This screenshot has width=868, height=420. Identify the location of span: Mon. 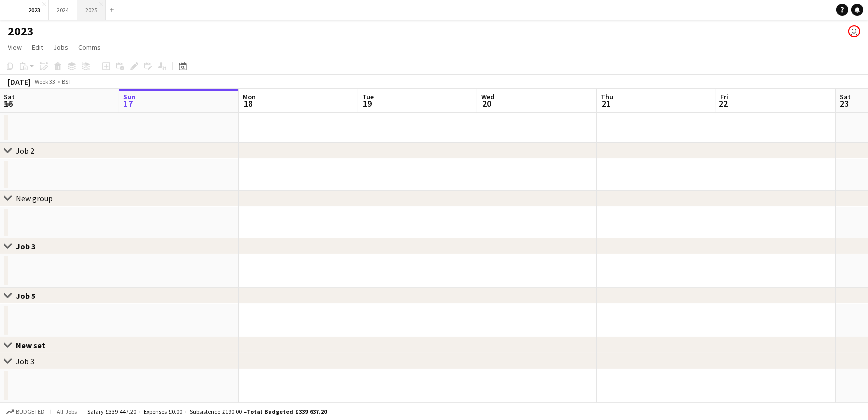
(249, 97).